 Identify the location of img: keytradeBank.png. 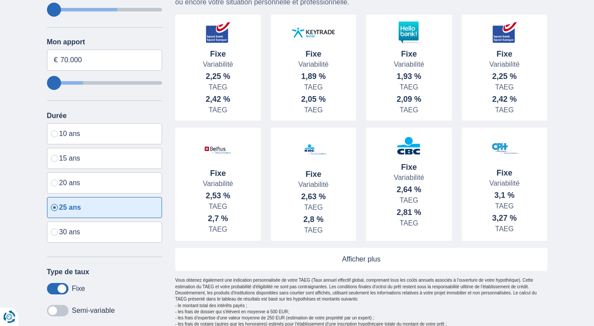
(313, 32).